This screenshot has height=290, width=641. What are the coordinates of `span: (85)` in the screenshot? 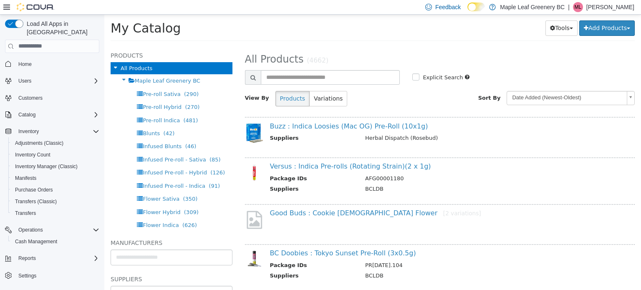 It's located at (111, 145).